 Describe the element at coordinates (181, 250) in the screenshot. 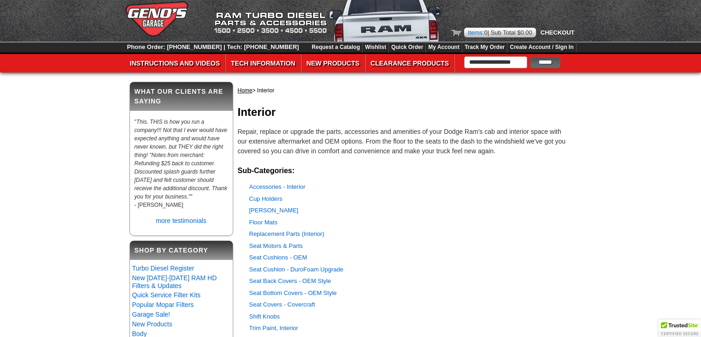

I see `h2: Shop By Category` at that location.